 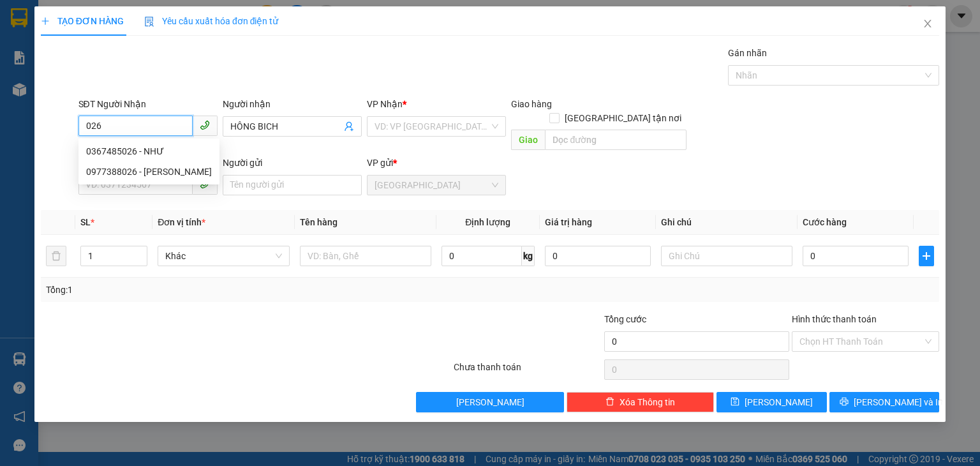 What do you see at coordinates (527, 371) in the screenshot?
I see `div: Chưa thanh toán` at bounding box center [527, 371].